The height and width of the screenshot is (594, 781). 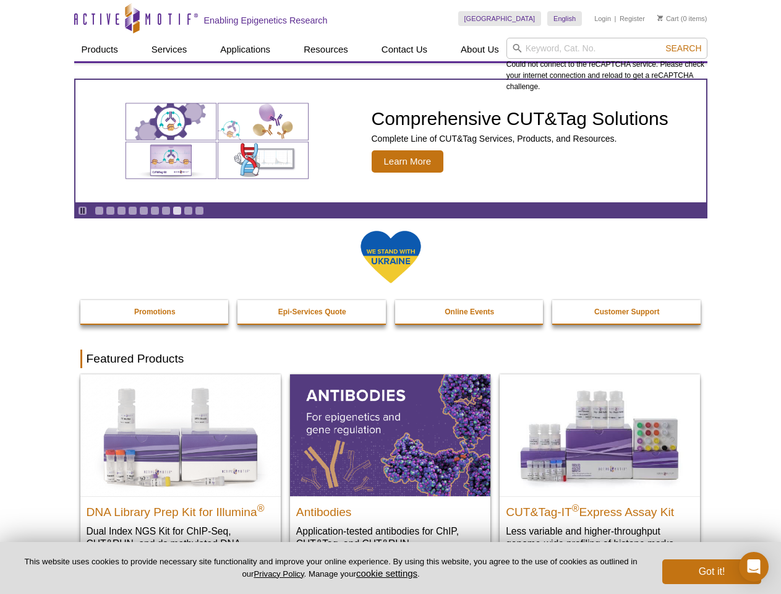 What do you see at coordinates (668, 19) in the screenshot?
I see `a: Cart` at bounding box center [668, 19].